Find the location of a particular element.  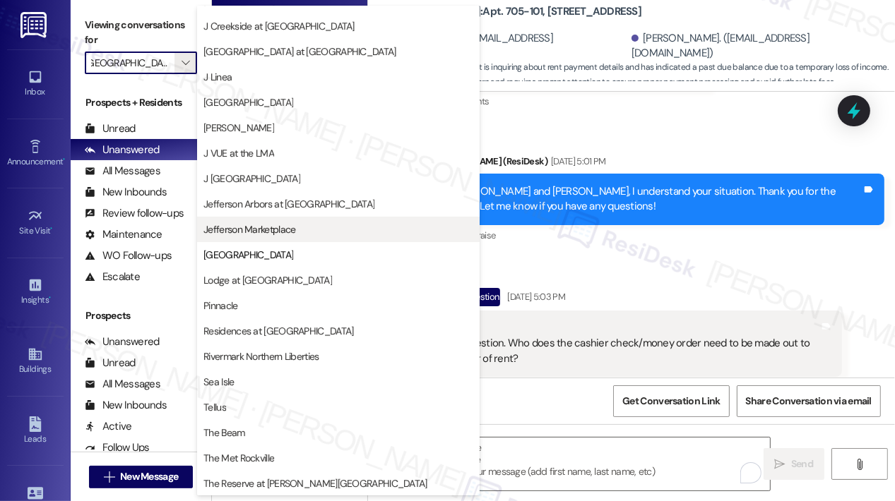

div: Active is located at coordinates (108, 427).